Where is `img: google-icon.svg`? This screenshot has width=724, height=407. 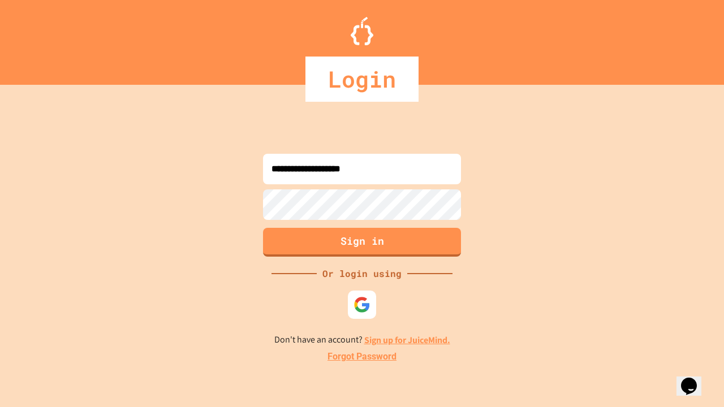
img: google-icon.svg is located at coordinates (362, 305).